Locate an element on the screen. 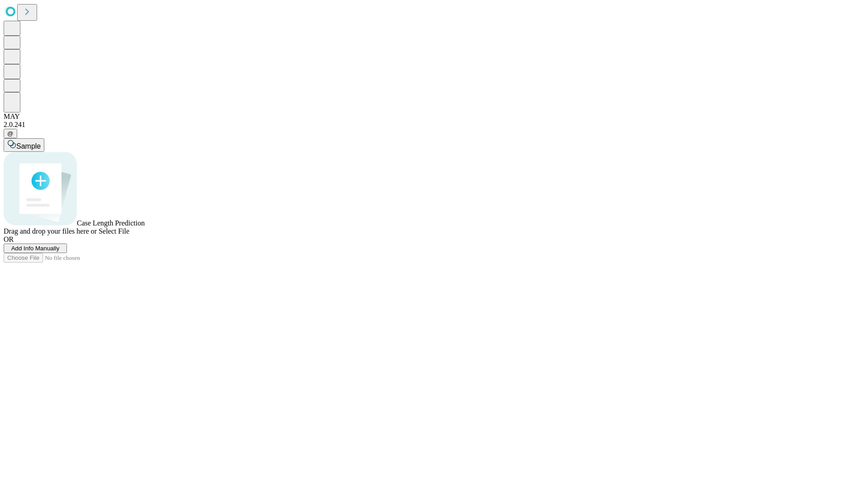 Image resolution: width=868 pixels, height=488 pixels. span: Sample is located at coordinates (29, 146).